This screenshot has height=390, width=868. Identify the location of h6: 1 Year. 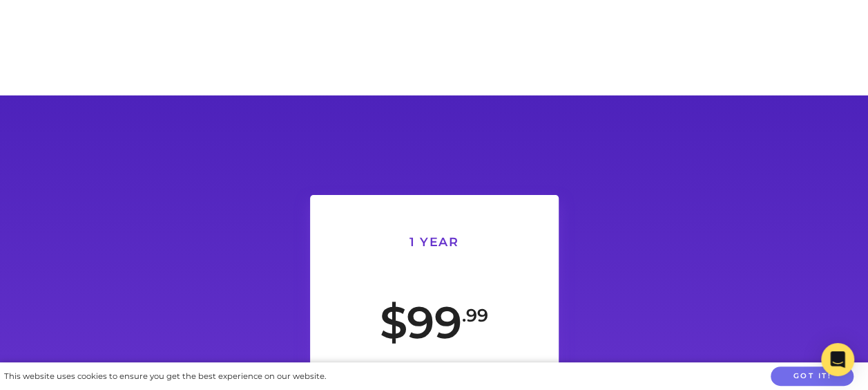
(435, 242).